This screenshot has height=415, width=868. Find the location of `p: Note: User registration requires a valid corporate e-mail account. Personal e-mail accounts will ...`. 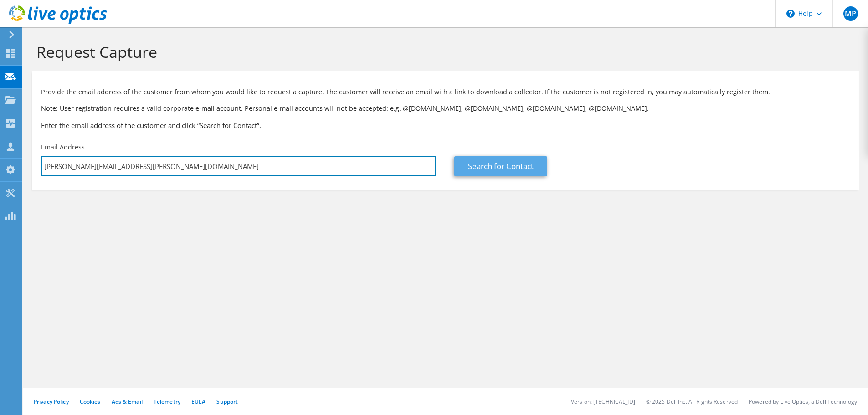

p: Note: User registration requires a valid corporate e-mail account. Personal e-mail accounts will ... is located at coordinates (445, 108).